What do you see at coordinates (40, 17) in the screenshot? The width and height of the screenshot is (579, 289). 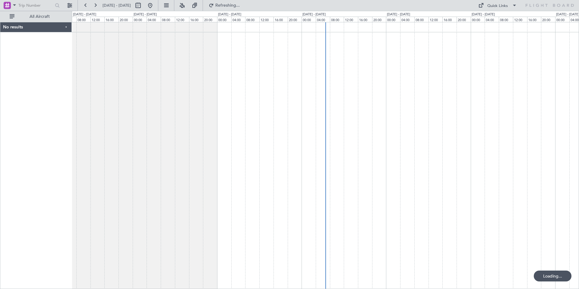 I see `span: All Aircraft` at bounding box center [40, 17].